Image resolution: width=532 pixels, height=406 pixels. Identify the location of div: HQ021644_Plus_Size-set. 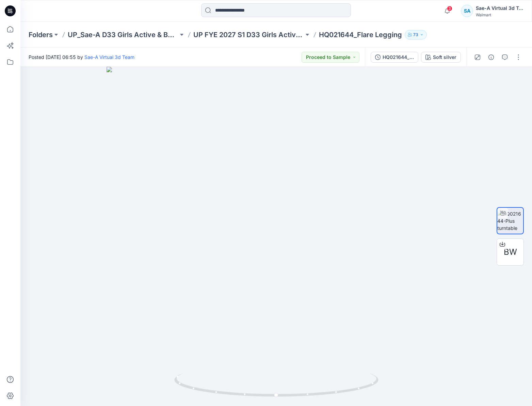
(398, 57).